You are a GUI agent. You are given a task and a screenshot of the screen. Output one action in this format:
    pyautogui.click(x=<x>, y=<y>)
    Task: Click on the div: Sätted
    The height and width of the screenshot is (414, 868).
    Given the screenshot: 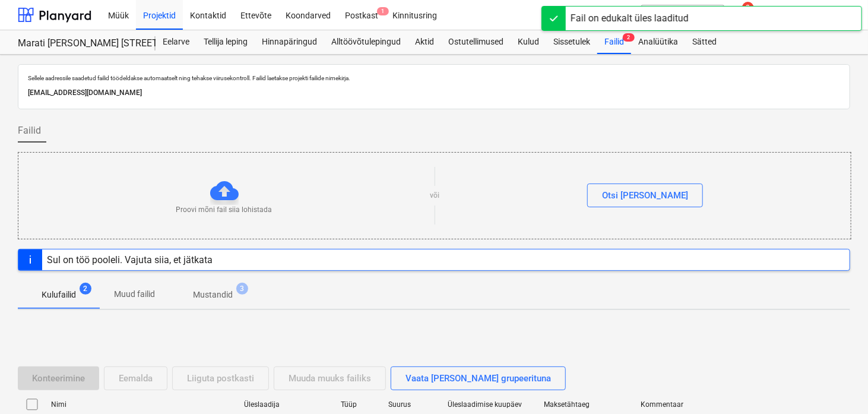 What is the action you would take?
    pyautogui.click(x=704, y=42)
    